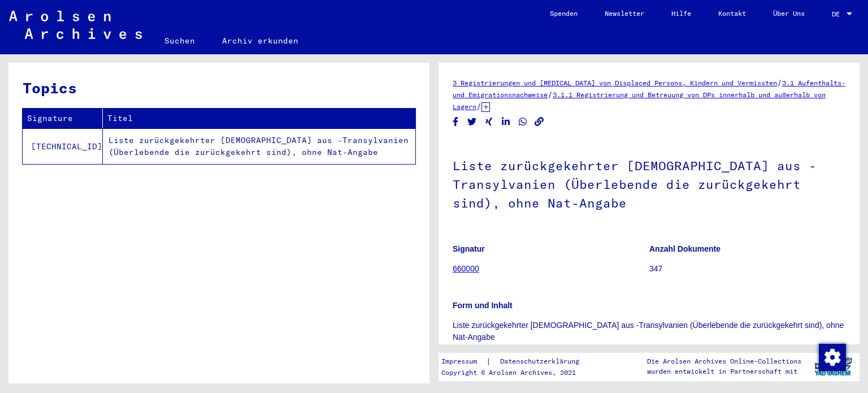 This screenshot has height=393, width=868. Describe the element at coordinates (747, 269) in the screenshot. I see `p: 347` at that location.